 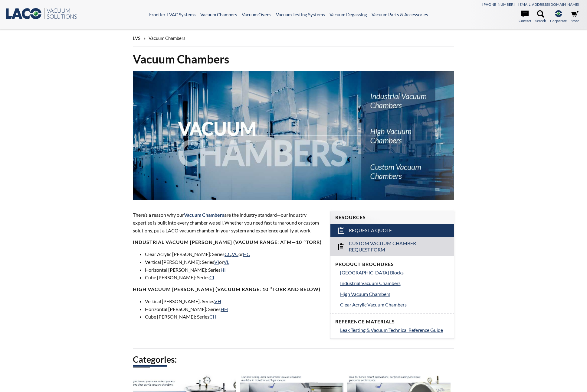 I want to click on a: CH, so click(x=213, y=316).